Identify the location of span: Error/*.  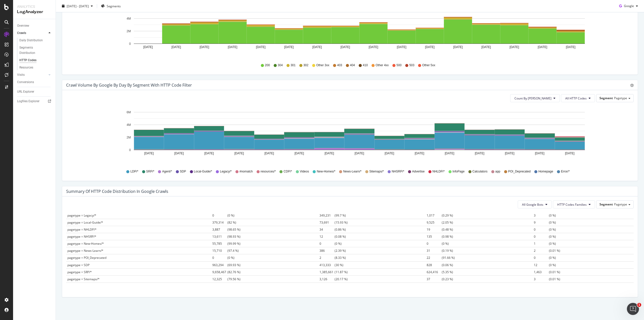
(565, 172).